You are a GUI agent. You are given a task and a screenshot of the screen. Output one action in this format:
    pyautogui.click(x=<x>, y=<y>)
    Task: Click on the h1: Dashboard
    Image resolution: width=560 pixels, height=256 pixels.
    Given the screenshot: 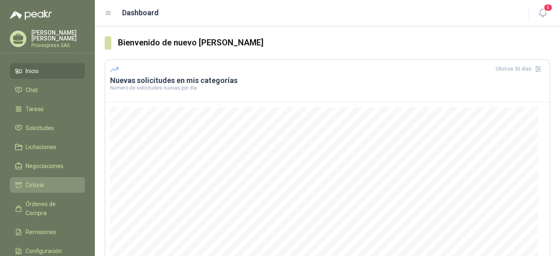 What is the action you would take?
    pyautogui.click(x=140, y=13)
    